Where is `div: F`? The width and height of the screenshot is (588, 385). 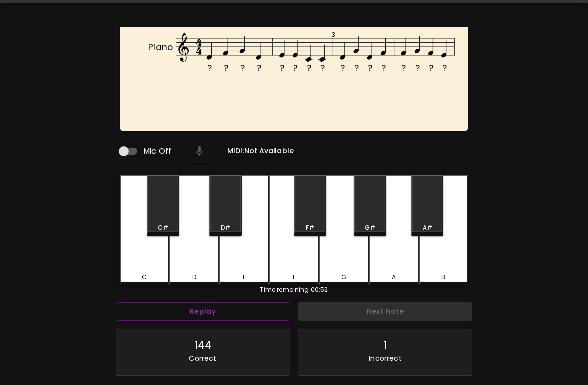 div: F is located at coordinates (294, 277).